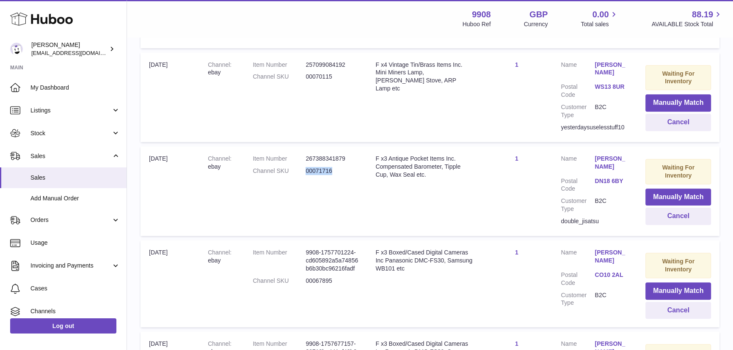 The width and height of the screenshot is (733, 350). Describe the element at coordinates (424, 167) in the screenshot. I see `div: F x3 Antique Pocket Items Inc. Compensated Barometer, Tipple Cup, Wax Seal etc.` at that location.